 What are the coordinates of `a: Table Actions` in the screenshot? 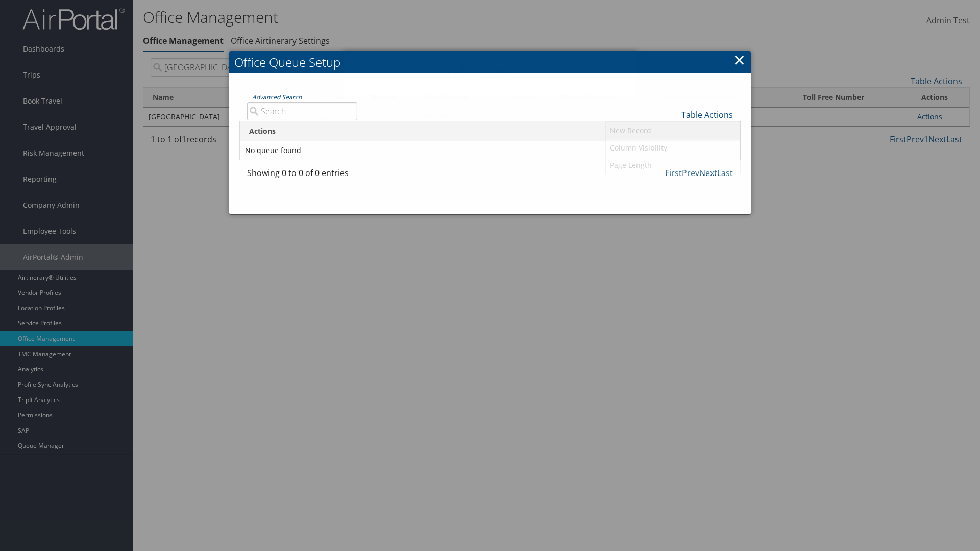 It's located at (707, 115).